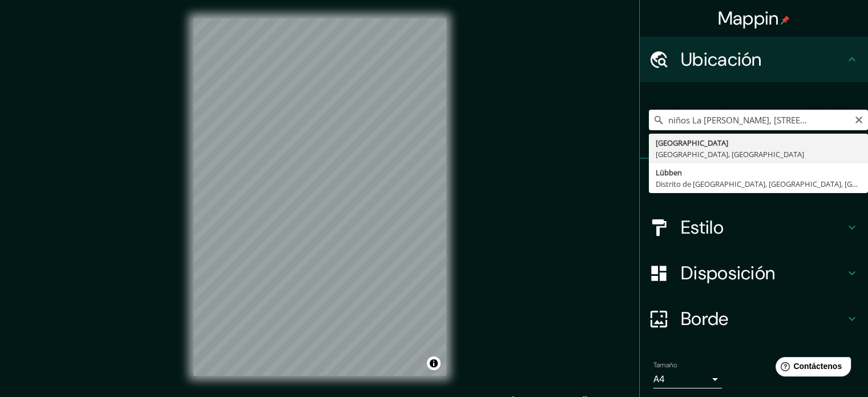 This screenshot has width=868, height=397. I want to click on div: Disposición, so click(754, 273).